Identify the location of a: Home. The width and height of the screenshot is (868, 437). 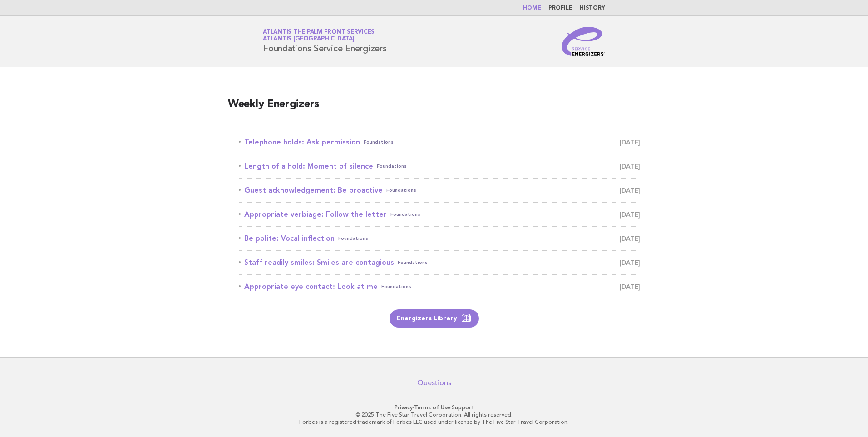
(532, 8).